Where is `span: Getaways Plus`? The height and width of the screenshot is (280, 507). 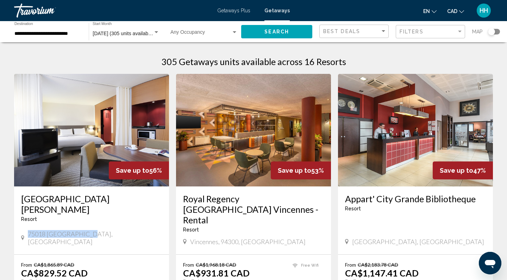 span: Getaways Plus is located at coordinates (234, 11).